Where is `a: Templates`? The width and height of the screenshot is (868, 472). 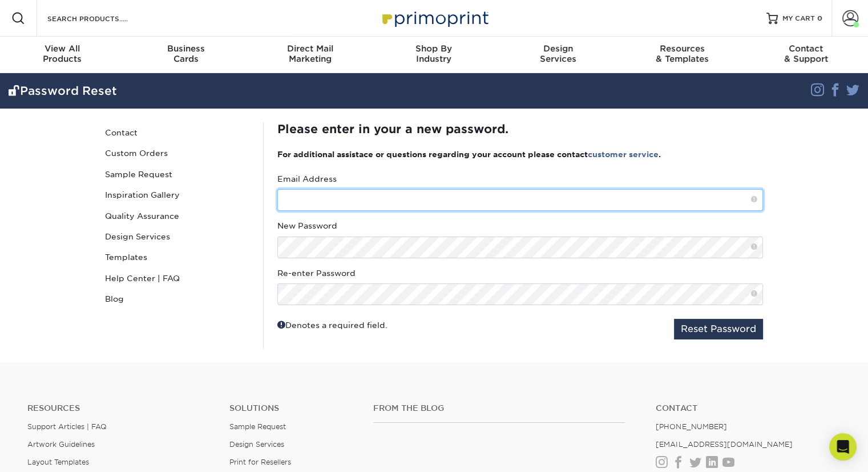
a: Templates is located at coordinates (177, 257).